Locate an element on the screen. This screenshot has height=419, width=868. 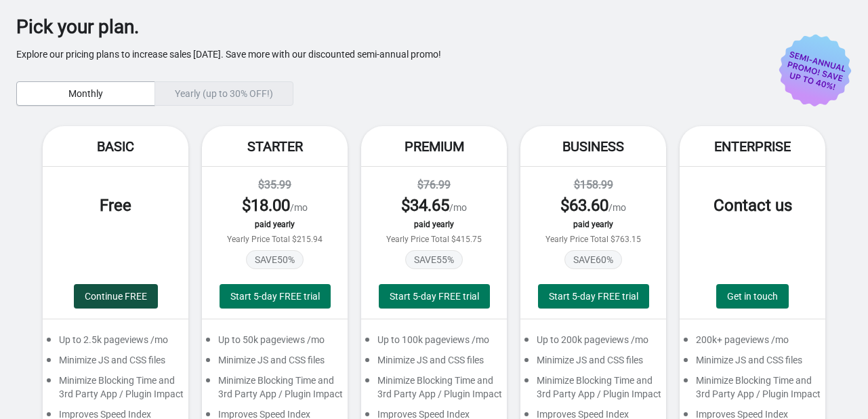
span: Contact us is located at coordinates (752, 206).